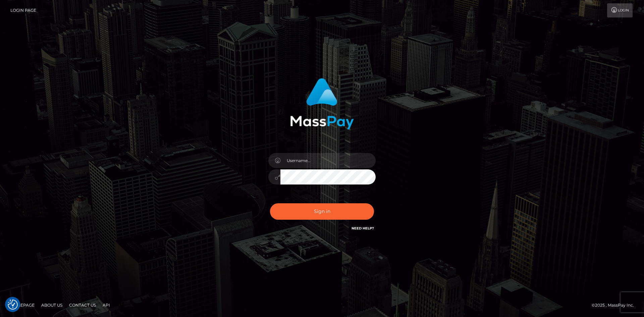 The image size is (644, 317). What do you see at coordinates (328, 160) in the screenshot?
I see `input: Username...` at bounding box center [328, 160].